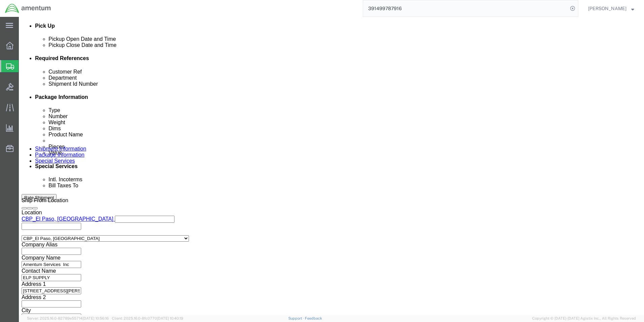  What do you see at coordinates (28, 8) in the screenshot?
I see `img: logo` at bounding box center [28, 8].